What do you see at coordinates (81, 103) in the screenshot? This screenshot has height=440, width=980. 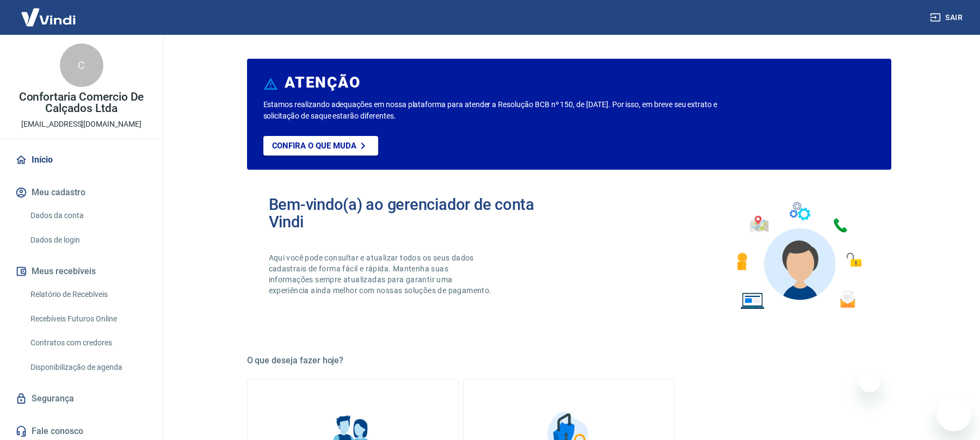 I see `p: Confortaria Comercio De Calçados Ltda` at bounding box center [81, 103].